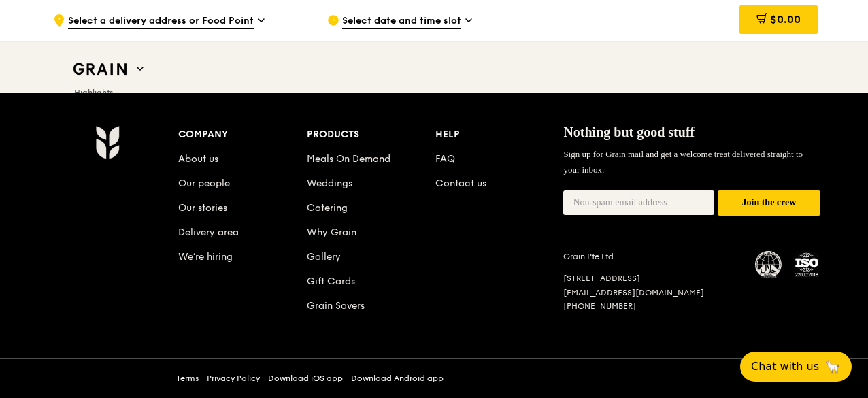  What do you see at coordinates (187, 378) in the screenshot?
I see `a: Terms` at bounding box center [187, 378].